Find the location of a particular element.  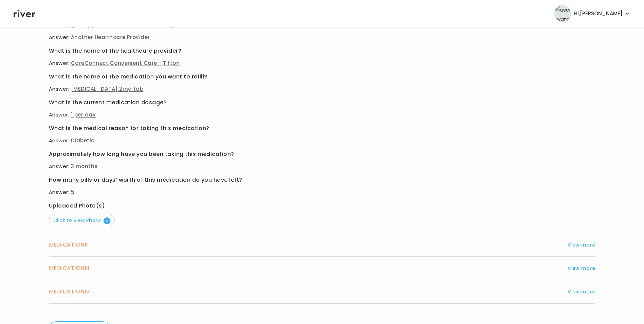

span: 1 per day is located at coordinates (83, 114).